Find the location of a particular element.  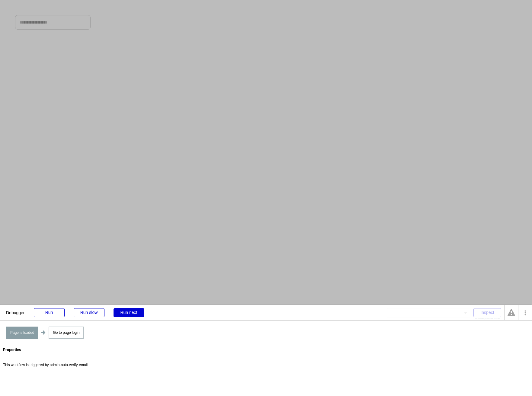

div: Run slow is located at coordinates (89, 313).